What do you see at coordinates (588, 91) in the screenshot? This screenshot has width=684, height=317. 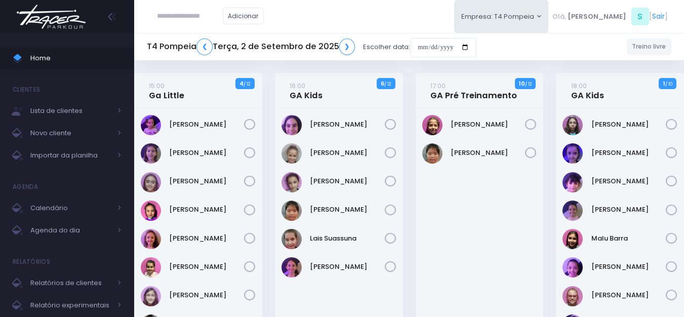 I see `a: 18:00GA Kids` at bounding box center [588, 91].